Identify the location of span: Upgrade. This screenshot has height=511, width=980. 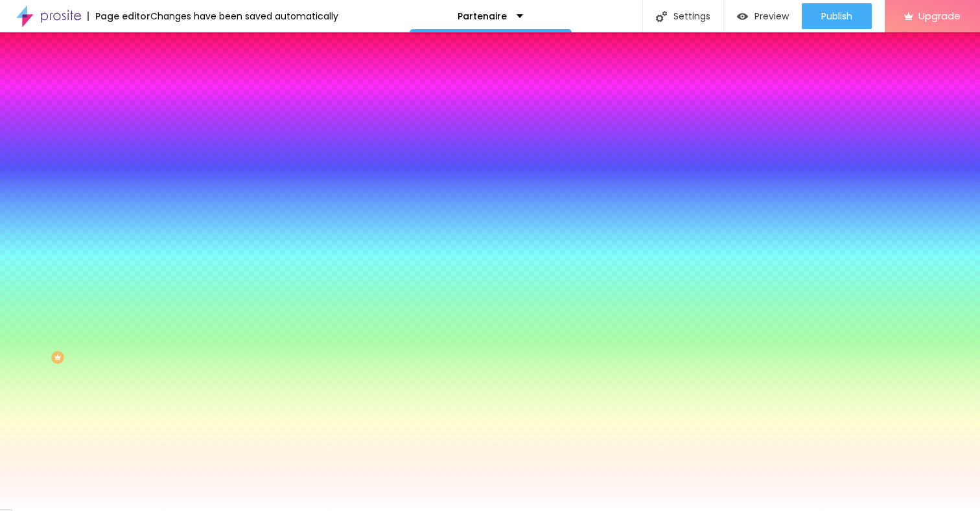
(940, 16).